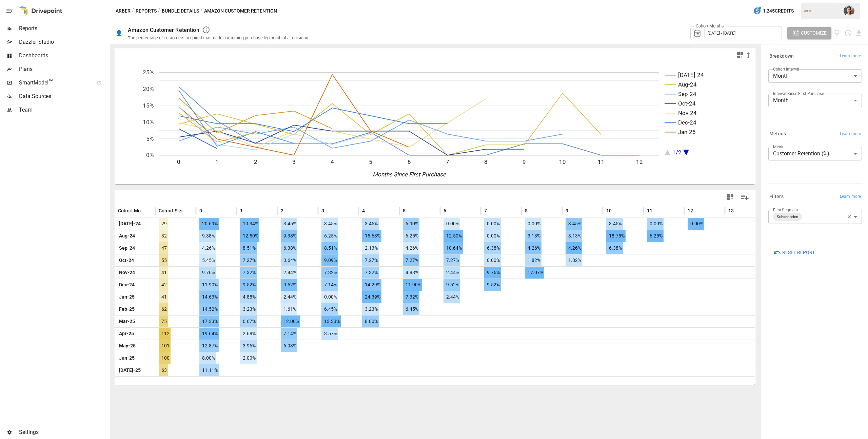 This screenshot has width=868, height=439. I want to click on span: SmartModel, so click(54, 83).